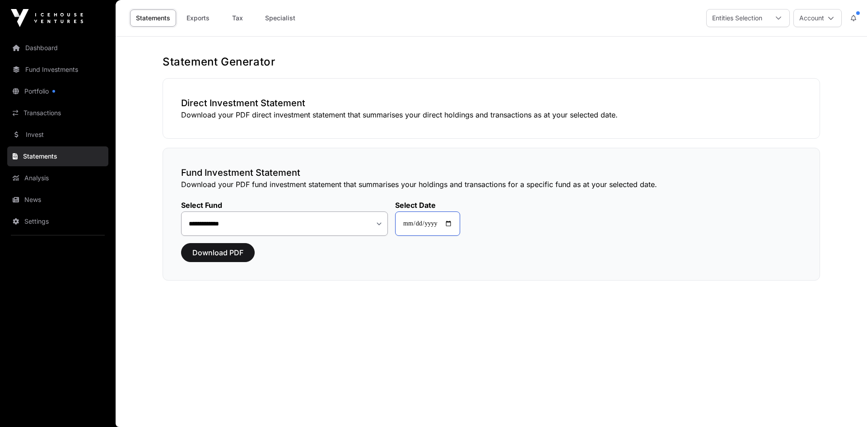 Image resolution: width=867 pixels, height=427 pixels. What do you see at coordinates (198, 18) in the screenshot?
I see `a: Exports` at bounding box center [198, 18].